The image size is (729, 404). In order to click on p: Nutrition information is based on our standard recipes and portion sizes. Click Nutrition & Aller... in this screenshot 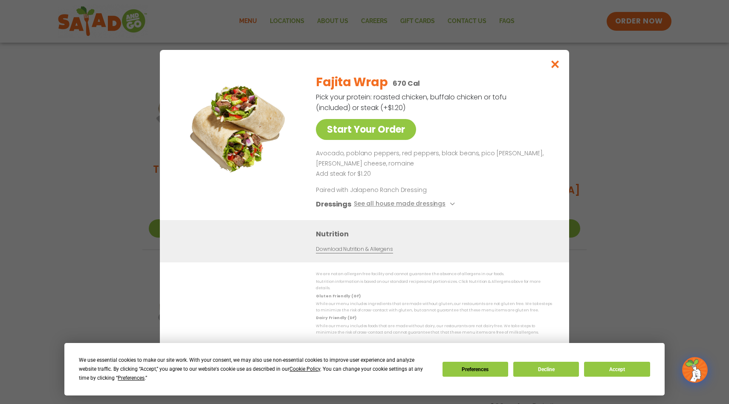, I will do `click(434, 285)`.